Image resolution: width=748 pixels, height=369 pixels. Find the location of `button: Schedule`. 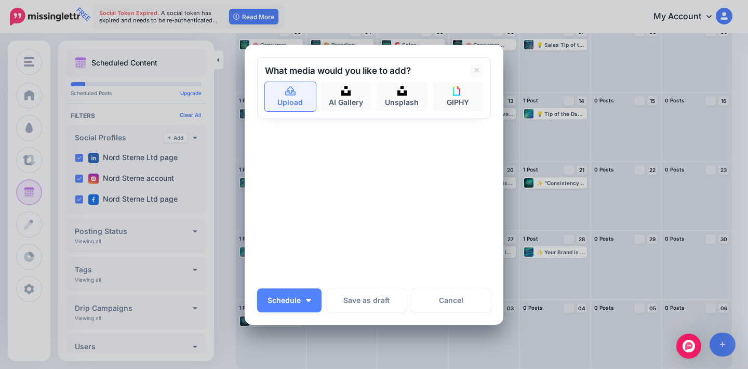

button: Schedule is located at coordinates (289, 300).